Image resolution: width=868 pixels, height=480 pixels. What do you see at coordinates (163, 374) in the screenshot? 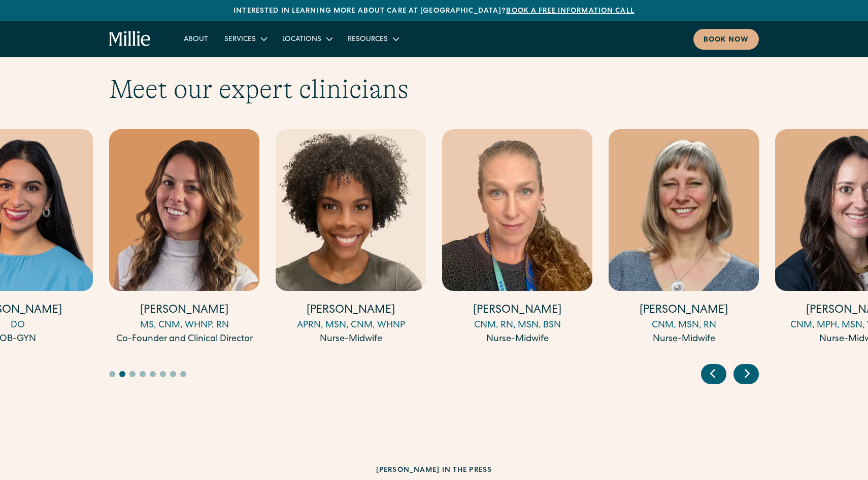
I see `button: Go to slide 6` at bounding box center [163, 374].